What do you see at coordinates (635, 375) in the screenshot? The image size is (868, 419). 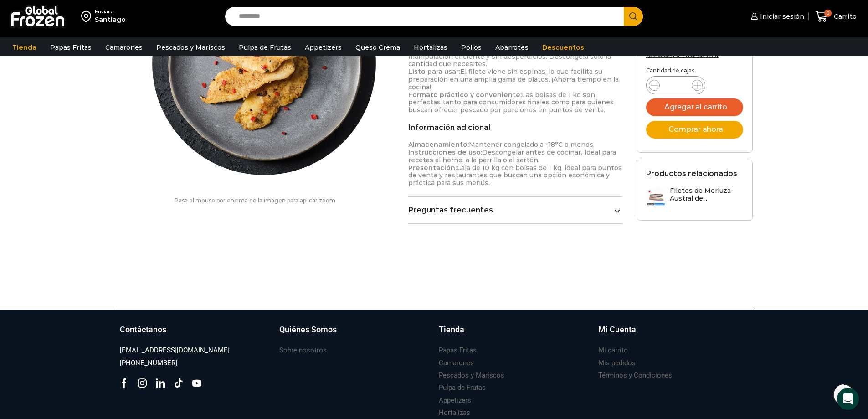 I see `h3: Términos y Condiciones` at bounding box center [635, 375].